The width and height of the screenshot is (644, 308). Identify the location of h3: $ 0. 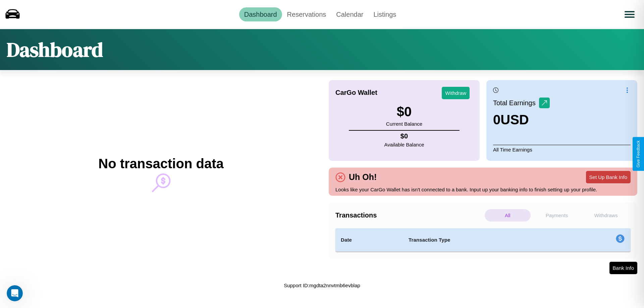
(404, 112).